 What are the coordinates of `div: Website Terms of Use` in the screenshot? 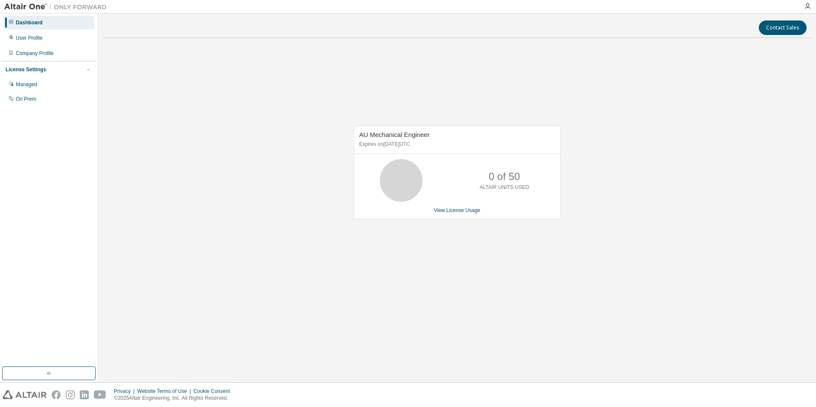 It's located at (165, 391).